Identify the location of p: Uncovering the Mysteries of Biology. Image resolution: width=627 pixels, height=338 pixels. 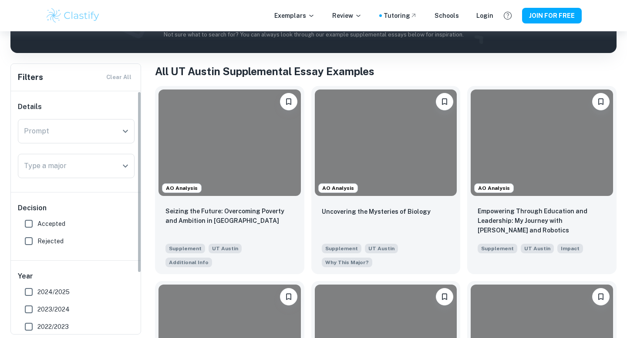
(376, 212).